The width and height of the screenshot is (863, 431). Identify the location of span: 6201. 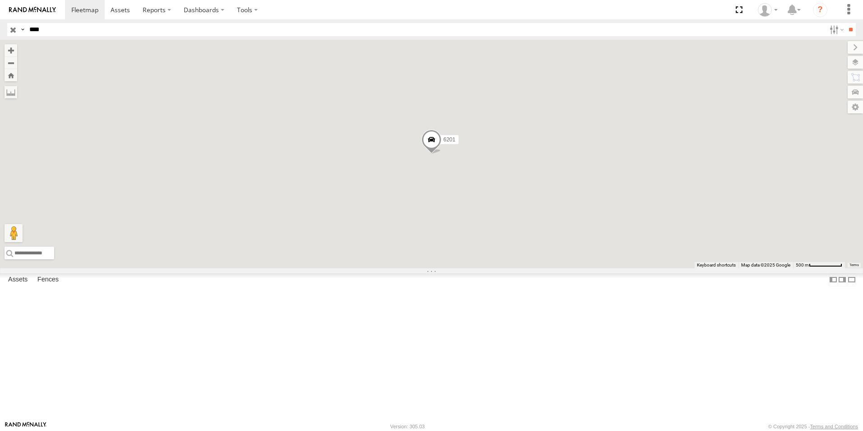
(449, 140).